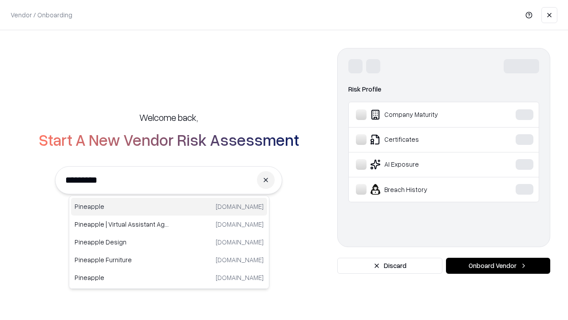 The height and width of the screenshot is (320, 568). I want to click on p: Vendor / Onboarding, so click(41, 15).